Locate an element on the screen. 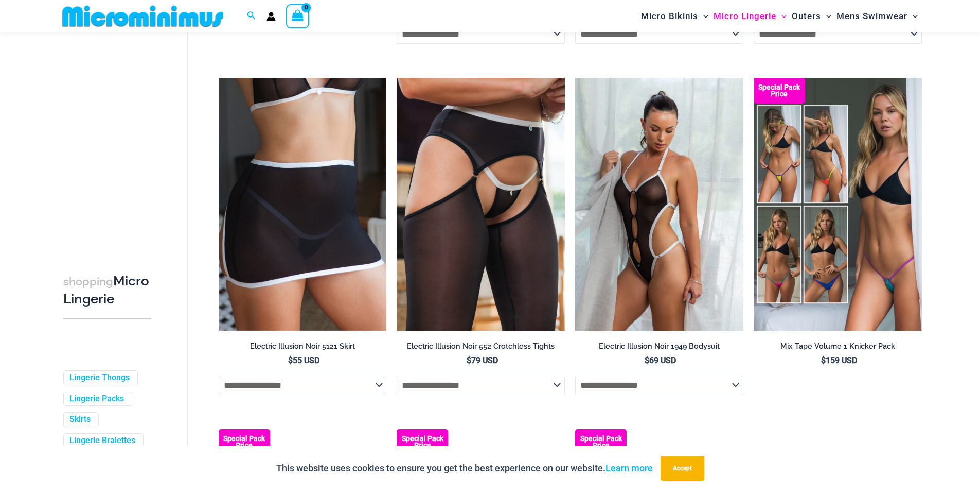 The image size is (980, 491). span: shopping is located at coordinates (88, 281).